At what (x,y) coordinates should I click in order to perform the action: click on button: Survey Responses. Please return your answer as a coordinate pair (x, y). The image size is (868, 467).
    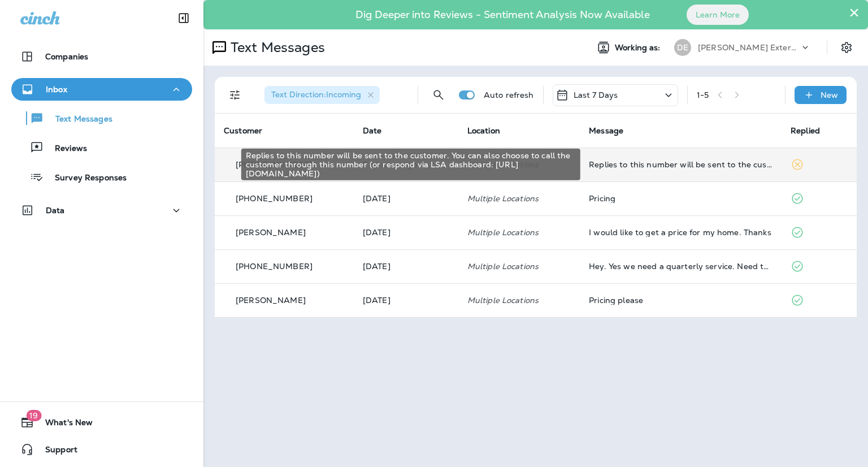
    Looking at the image, I should click on (102, 177).